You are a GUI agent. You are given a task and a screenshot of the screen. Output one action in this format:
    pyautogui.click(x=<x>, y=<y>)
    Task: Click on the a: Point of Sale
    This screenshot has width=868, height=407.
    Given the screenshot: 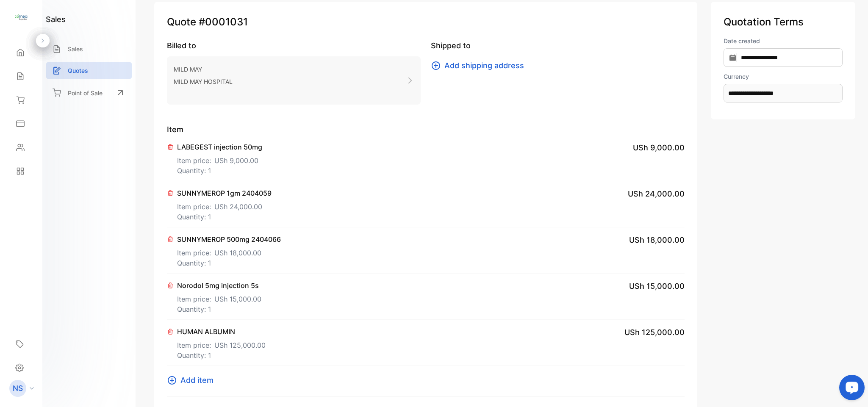 What is the action you would take?
    pyautogui.click(x=89, y=93)
    